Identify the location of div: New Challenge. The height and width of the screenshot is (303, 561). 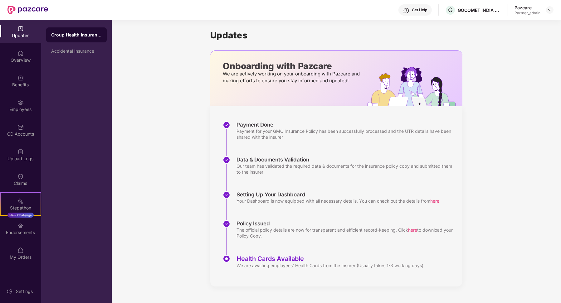
(21, 215).